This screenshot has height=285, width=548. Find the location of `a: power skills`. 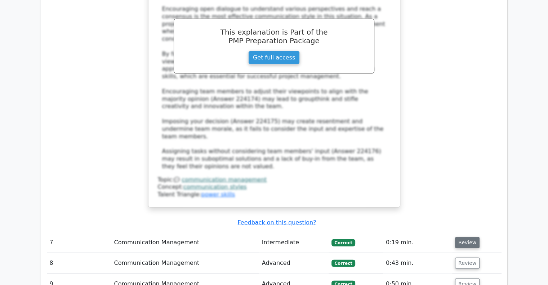

a: power skills is located at coordinates (218, 194).